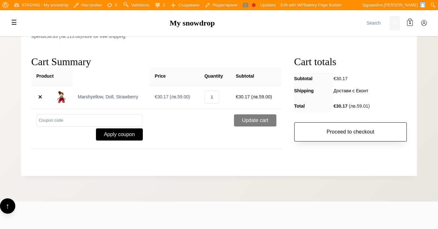  Describe the element at coordinates (314, 106) in the screenshot. I see `th: Total` at that location.